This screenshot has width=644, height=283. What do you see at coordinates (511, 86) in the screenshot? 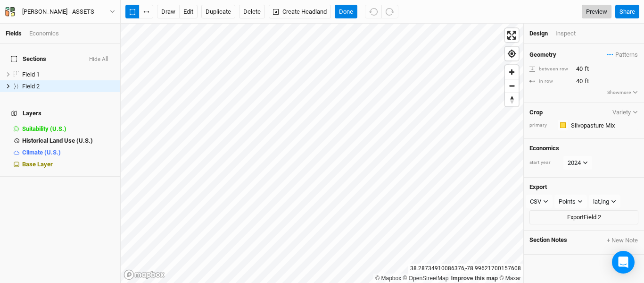
I see `span: Zoom out` at bounding box center [511, 86].